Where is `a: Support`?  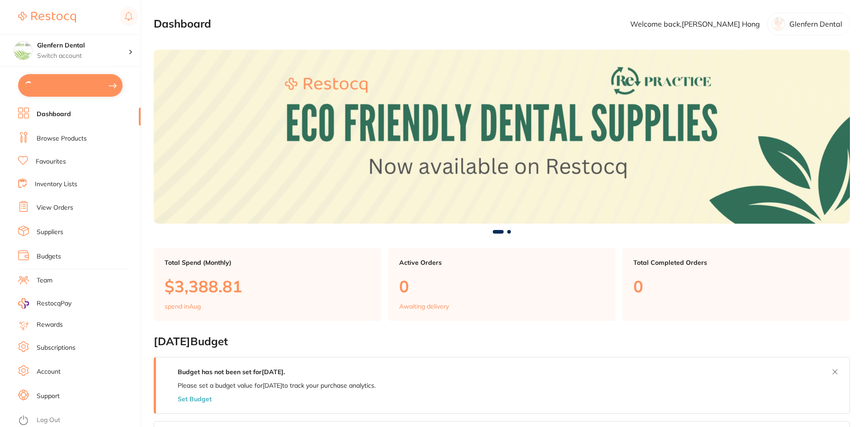
a: Support is located at coordinates (48, 396).